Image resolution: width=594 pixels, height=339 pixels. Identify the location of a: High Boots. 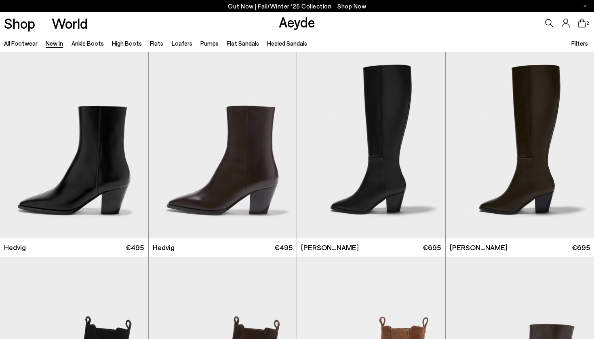
(127, 43).